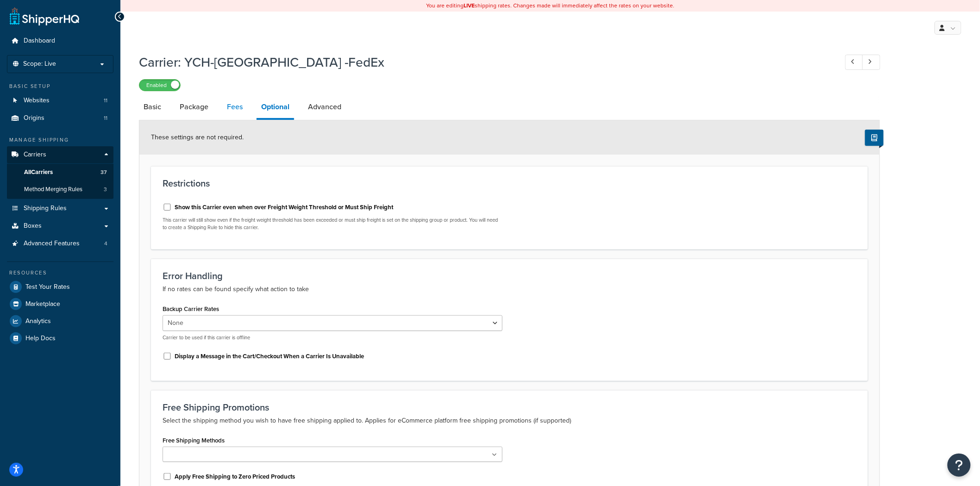  I want to click on a: Websites11, so click(61, 100).